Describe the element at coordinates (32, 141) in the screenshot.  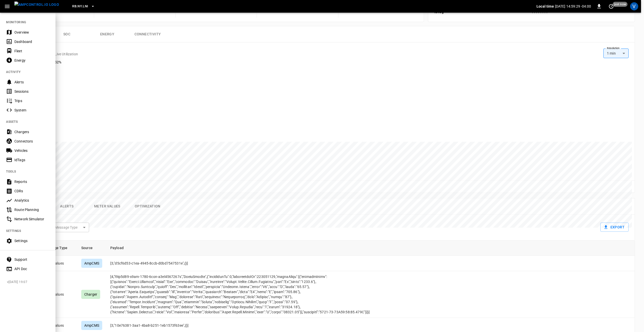
I see `div: Connectors` at that location.